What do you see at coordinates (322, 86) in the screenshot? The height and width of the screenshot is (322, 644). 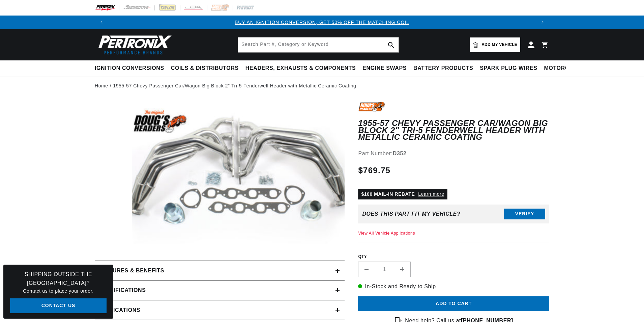 I see `nav: breadcrumbs` at bounding box center [322, 86].